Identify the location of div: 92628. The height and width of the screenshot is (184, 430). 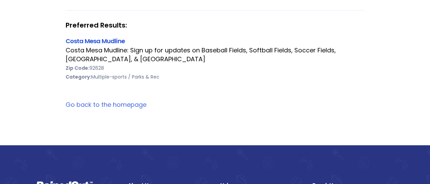
(215, 68).